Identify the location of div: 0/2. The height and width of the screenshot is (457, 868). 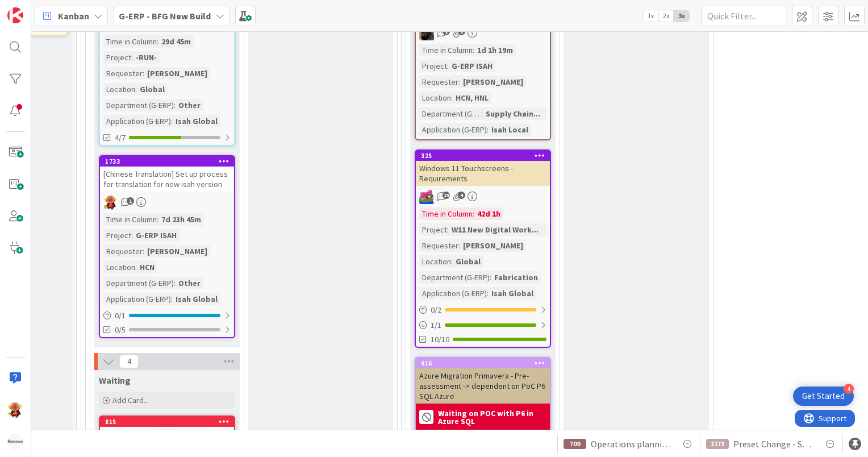
(483, 309).